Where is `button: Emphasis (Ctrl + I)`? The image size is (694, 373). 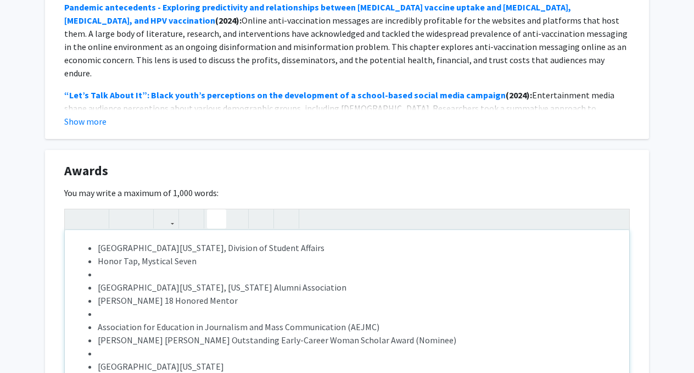 button: Emphasis (Ctrl + I) is located at coordinates (96, 218).